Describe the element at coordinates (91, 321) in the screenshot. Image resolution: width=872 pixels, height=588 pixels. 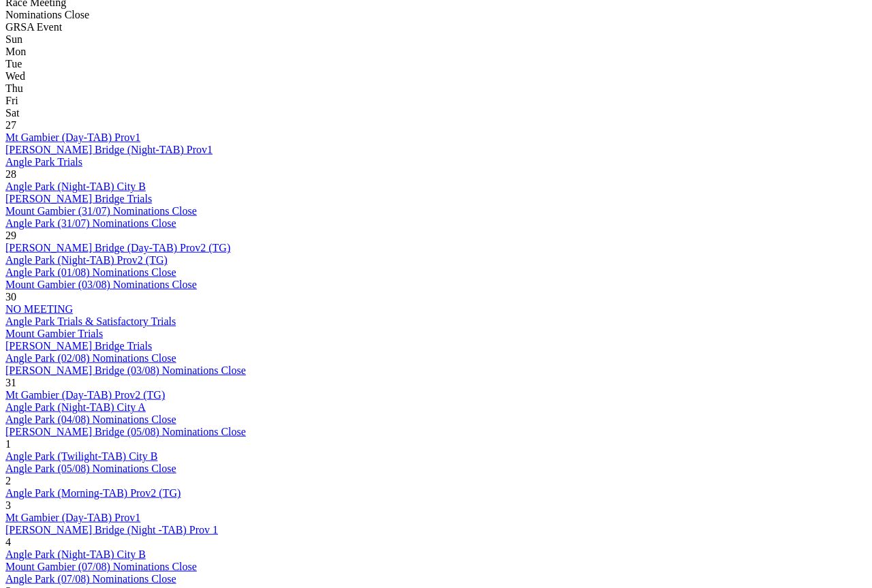
I see `a: Angle Park Trials & Satisfactory Trials` at that location.